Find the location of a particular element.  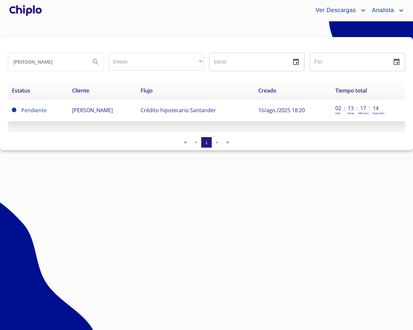

span: 1 is located at coordinates (206, 142).